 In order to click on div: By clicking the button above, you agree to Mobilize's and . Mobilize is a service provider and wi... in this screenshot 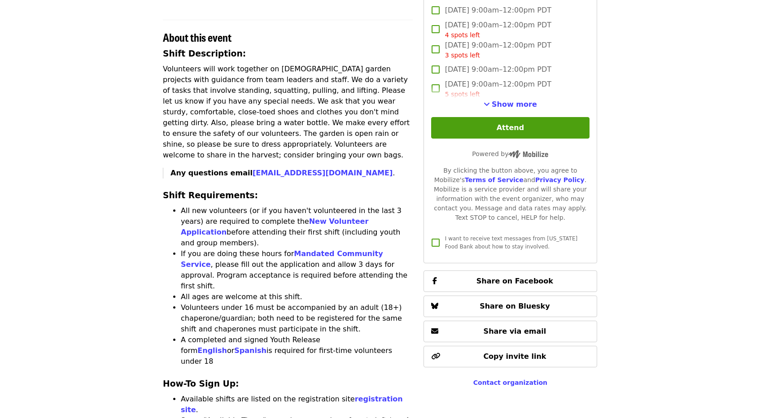, I will do `click(510, 194)`.